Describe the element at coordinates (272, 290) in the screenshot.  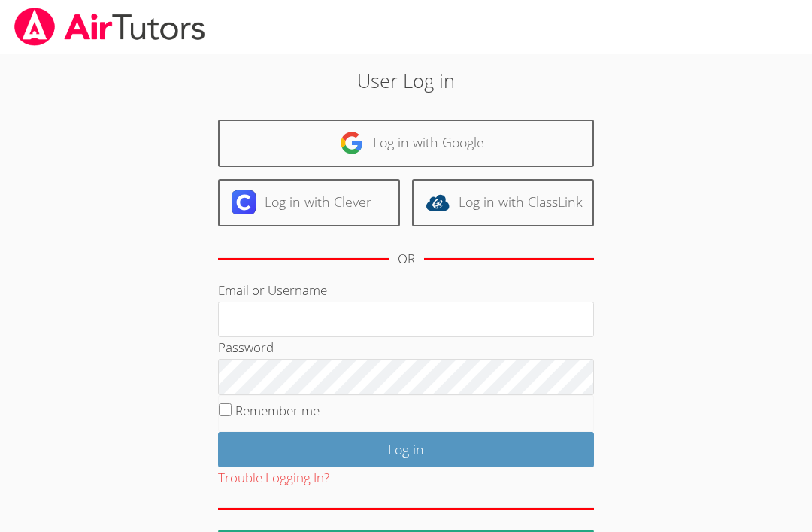
I see `label: Email or Username` at that location.